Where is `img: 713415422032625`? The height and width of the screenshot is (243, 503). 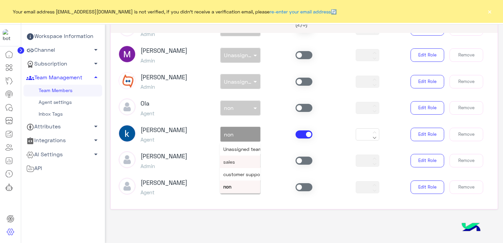
img: 713415422032625 is located at coordinates (9, 35).